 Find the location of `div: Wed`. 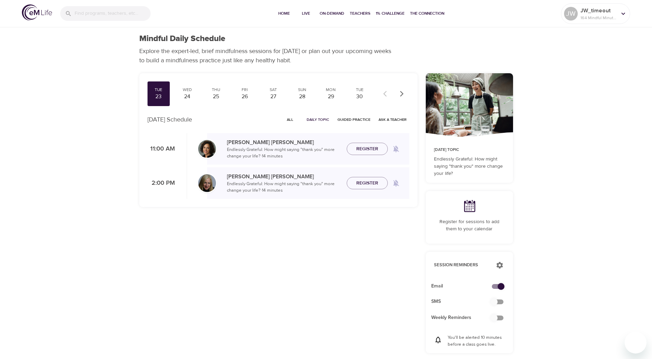

div: Wed is located at coordinates (187, 90).